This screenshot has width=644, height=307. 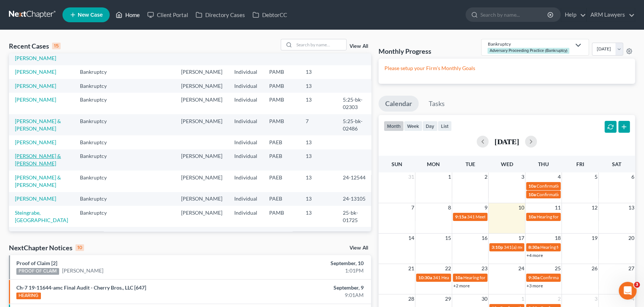 I want to click on a: DebtorCC, so click(x=269, y=15).